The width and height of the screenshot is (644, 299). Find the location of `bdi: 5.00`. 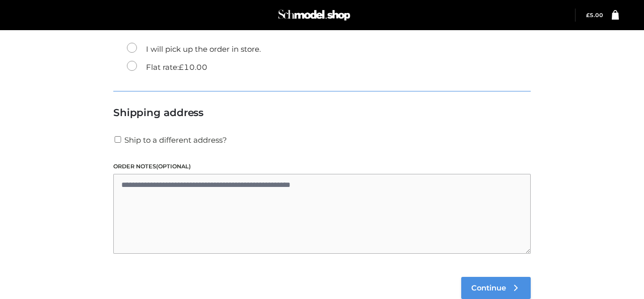

bdi: 5.00 is located at coordinates (595, 15).